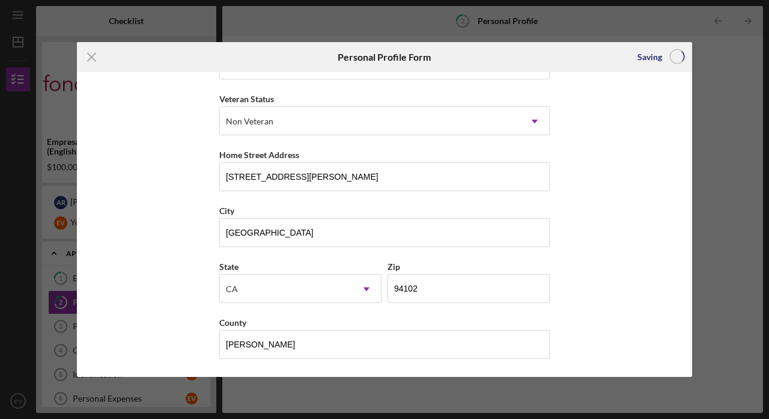  I want to click on label: Zip, so click(394, 266).